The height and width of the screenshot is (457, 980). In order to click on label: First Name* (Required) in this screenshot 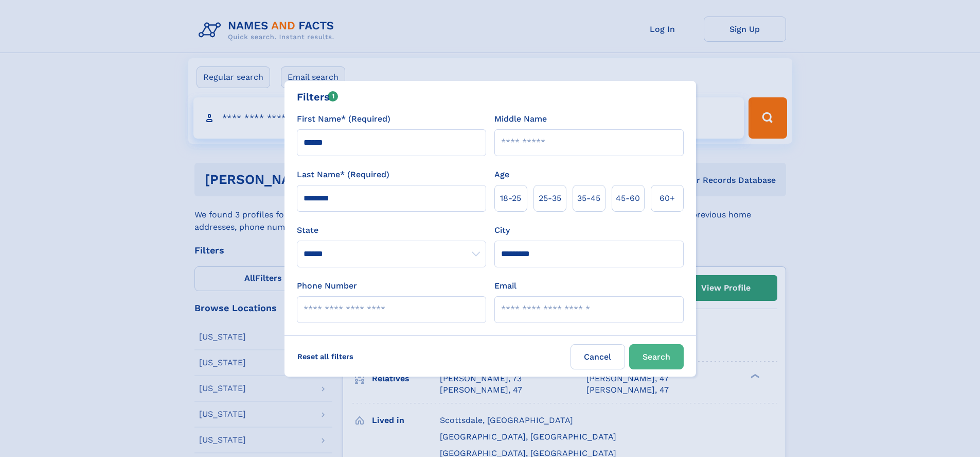, I will do `click(344, 119)`.